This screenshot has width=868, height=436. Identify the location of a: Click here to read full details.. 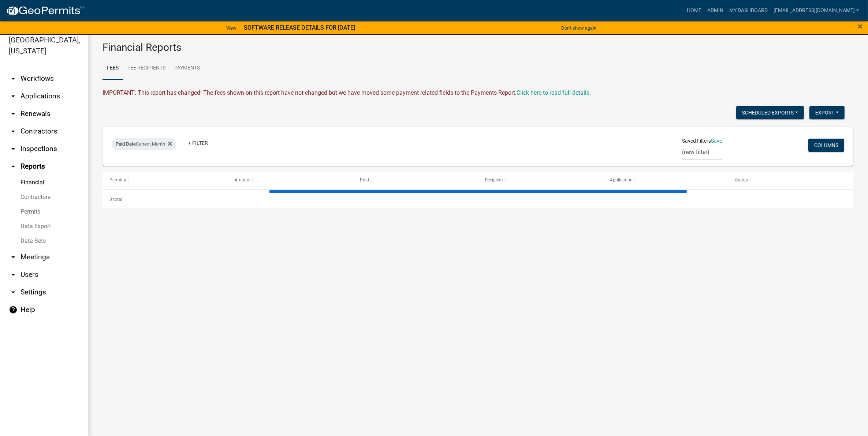
(554, 93).